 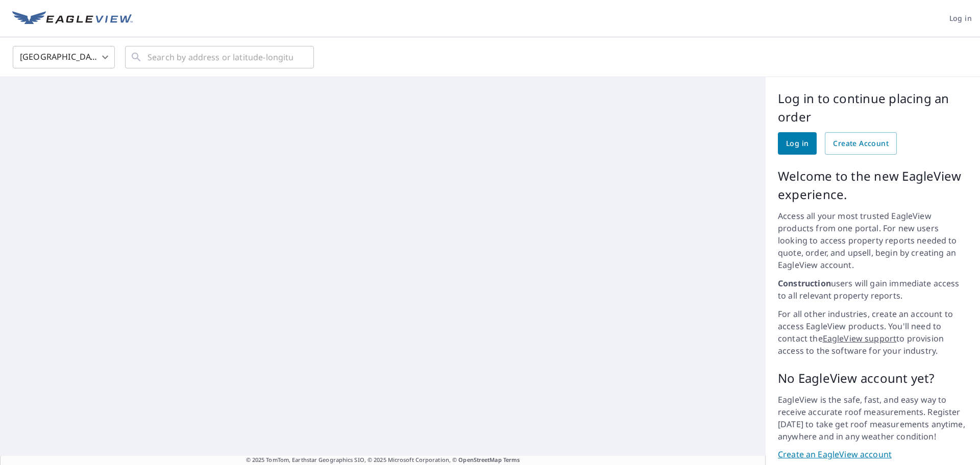 I want to click on a: OpenStreetMap, so click(x=480, y=460).